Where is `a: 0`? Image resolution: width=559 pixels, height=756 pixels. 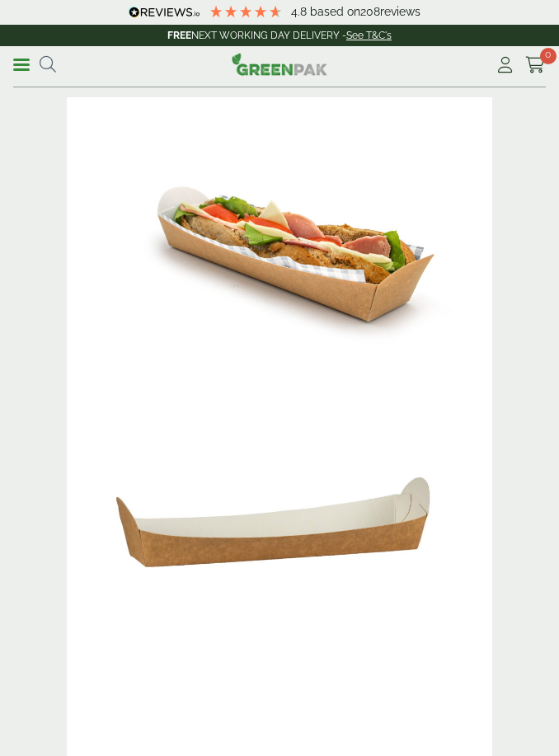 a: 0 is located at coordinates (534, 65).